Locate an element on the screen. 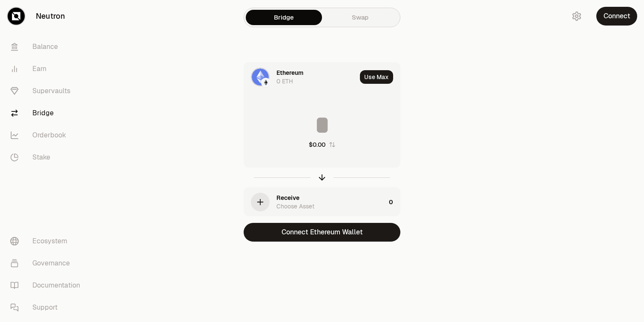  a: Balance is located at coordinates (48, 47).